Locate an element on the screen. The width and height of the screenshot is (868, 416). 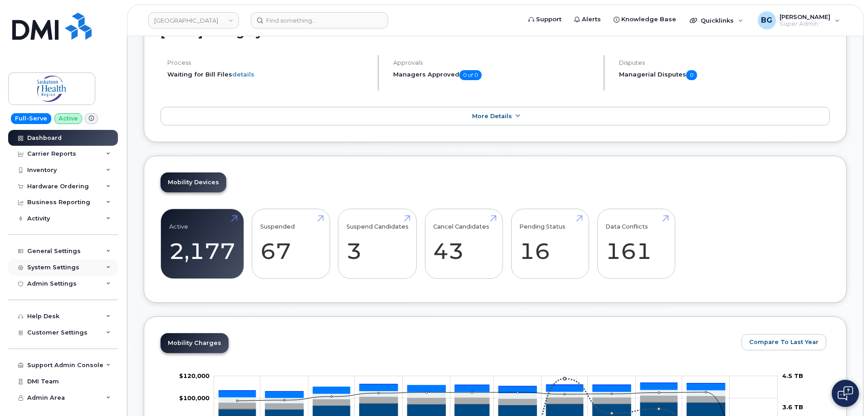
h5: Managerial Disputes is located at coordinates (724, 75).